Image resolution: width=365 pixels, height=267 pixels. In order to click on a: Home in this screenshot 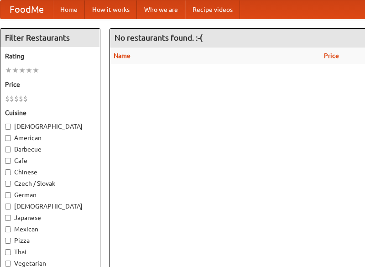, I will do `click(69, 10)`.